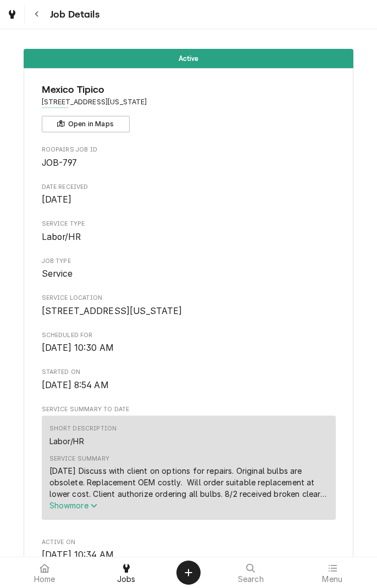 This screenshot has height=588, width=377. I want to click on div: Status, so click(188, 58).